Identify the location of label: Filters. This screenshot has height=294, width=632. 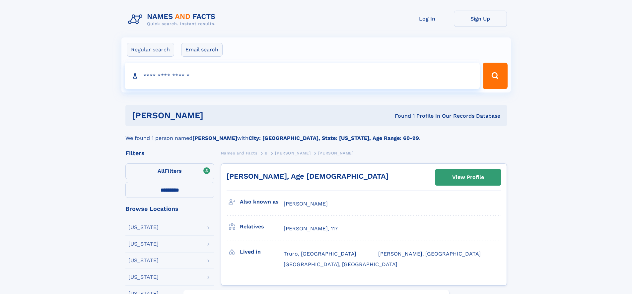
(170, 172).